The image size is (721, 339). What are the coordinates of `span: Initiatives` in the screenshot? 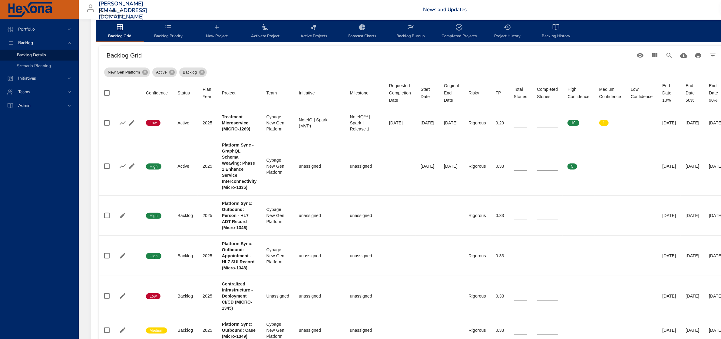 It's located at (27, 78).